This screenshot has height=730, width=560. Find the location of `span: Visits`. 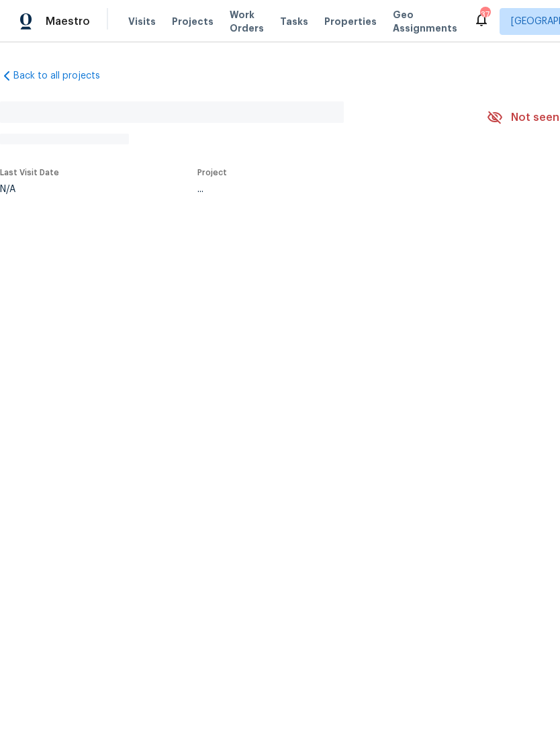

span: Visits is located at coordinates (142, 22).